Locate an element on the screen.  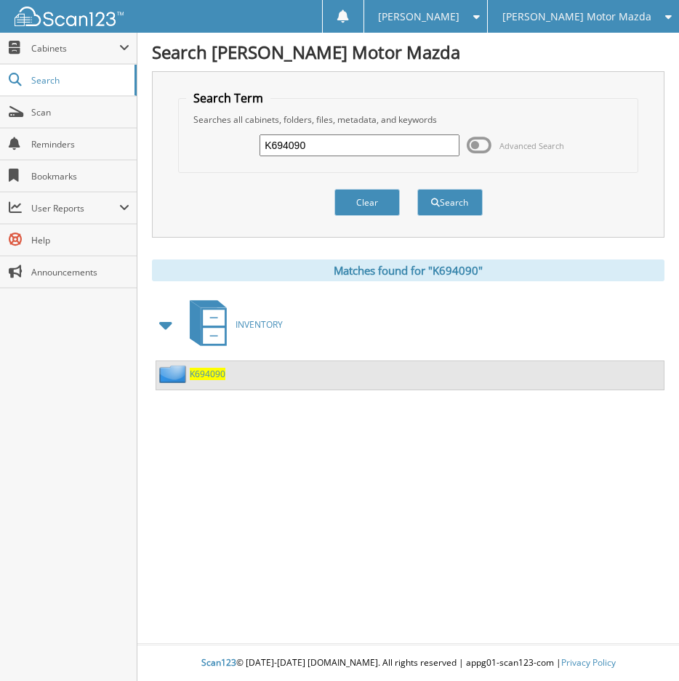
span: Help is located at coordinates (80, 240).